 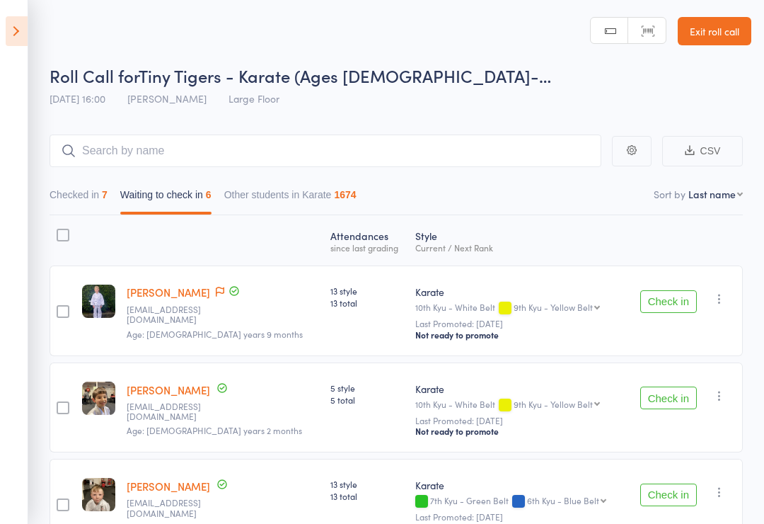 What do you see at coordinates (173, 411) in the screenshot?
I see `small: jeandre@duck.com` at bounding box center [173, 411].